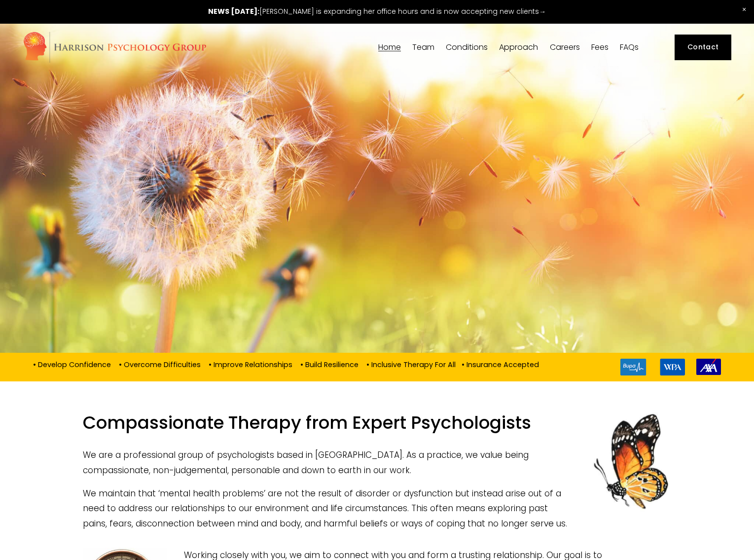 This screenshot has width=754, height=560. What do you see at coordinates (518, 47) in the screenshot?
I see `span: Approach` at bounding box center [518, 47].